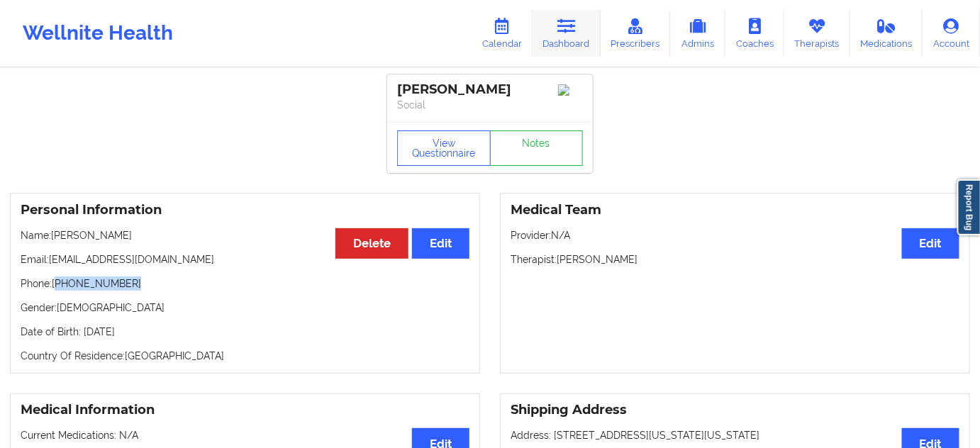  Describe the element at coordinates (537, 148) in the screenshot. I see `a: Notes` at that location.